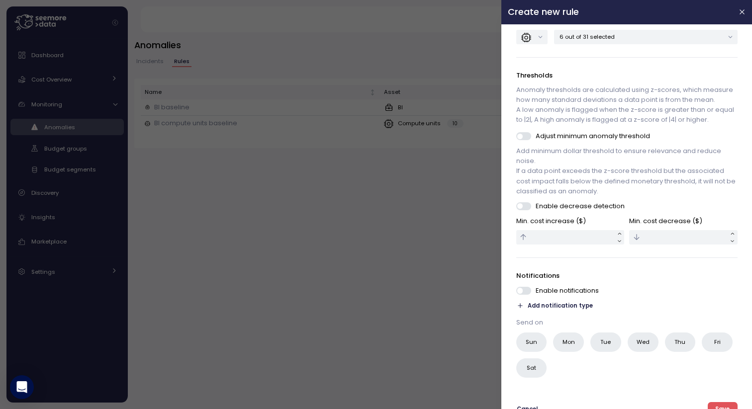 The width and height of the screenshot is (752, 409). I want to click on p: Add minimum dollar threshold to ensure relevance and reduce noise. If a data point exceeds the z-..., so click(626, 171).